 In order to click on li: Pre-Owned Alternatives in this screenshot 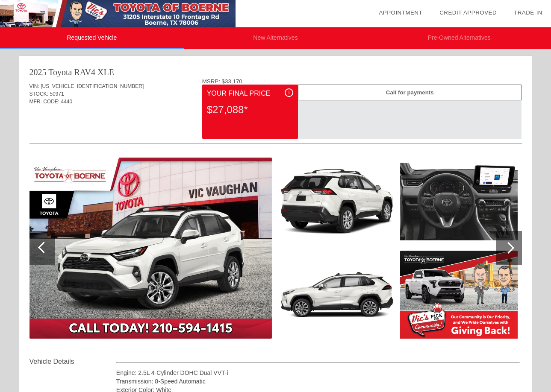, I will do `click(459, 38)`.